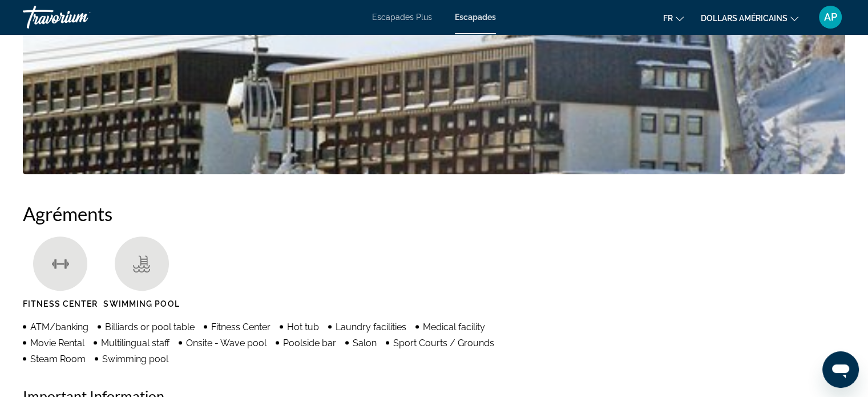 The image size is (868, 397). Describe the element at coordinates (149, 327) in the screenshot. I see `span: Billiards or pool table` at that location.